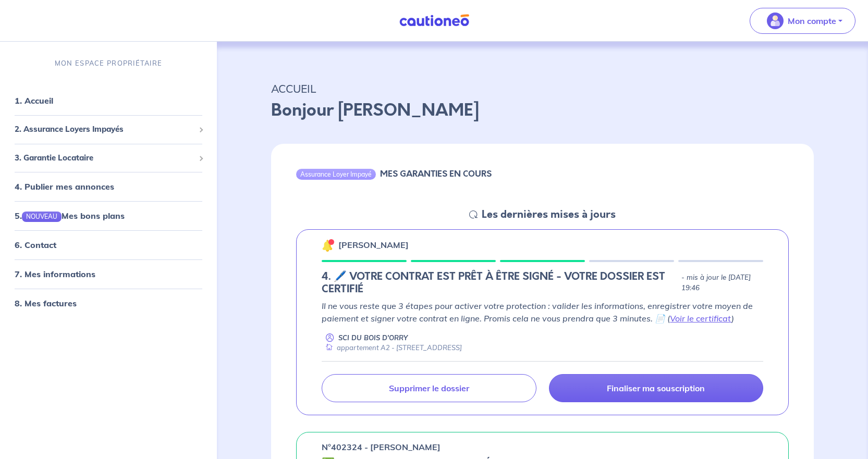 The width and height of the screenshot is (868, 459). I want to click on img: Cautioneo, so click(434, 20).